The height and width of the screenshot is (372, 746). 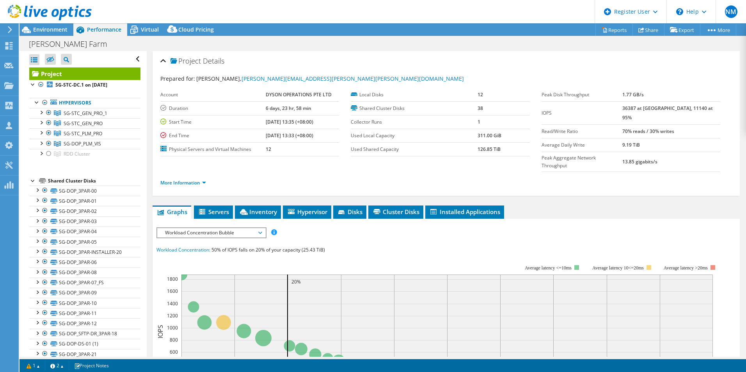 I want to click on b: 1.77 GB/s, so click(x=633, y=94).